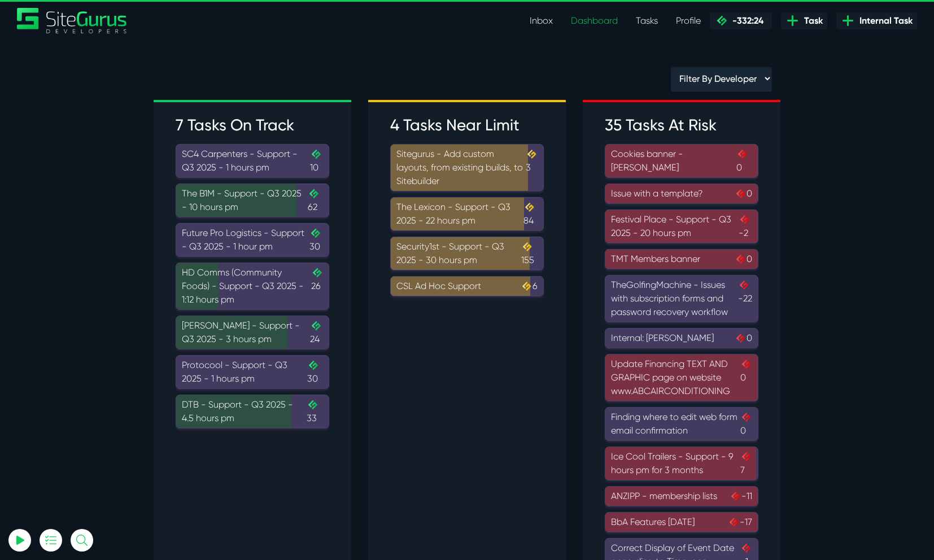 The width and height of the screenshot is (934, 560). What do you see at coordinates (467, 214) in the screenshot?
I see `div: The Lexicon - Support - Q3 2025 - 22 hours pm` at bounding box center [467, 214].